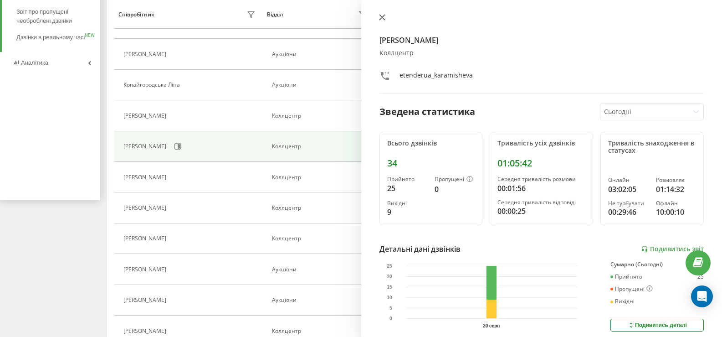 The width and height of the screenshot is (722, 337). What do you see at coordinates (676, 180) in the screenshot?
I see `div: Розмовляє` at bounding box center [676, 180].